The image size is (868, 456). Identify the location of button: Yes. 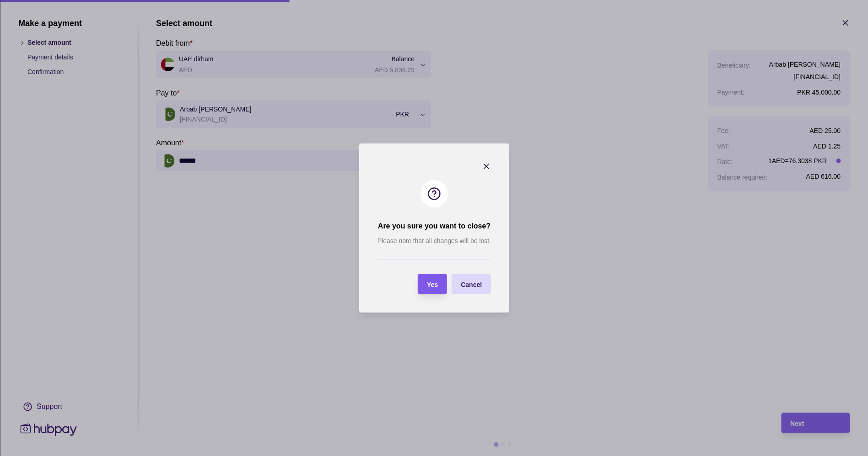
(432, 284).